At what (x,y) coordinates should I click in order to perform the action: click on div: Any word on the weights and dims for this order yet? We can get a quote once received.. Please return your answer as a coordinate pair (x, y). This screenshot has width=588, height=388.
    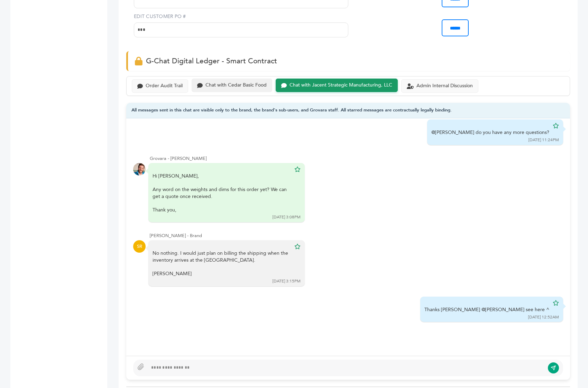
    Looking at the image, I should click on (222, 193).